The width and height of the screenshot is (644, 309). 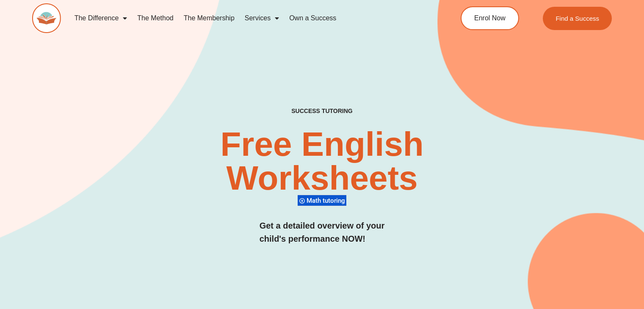 I want to click on span: Enrol Now, so click(x=490, y=18).